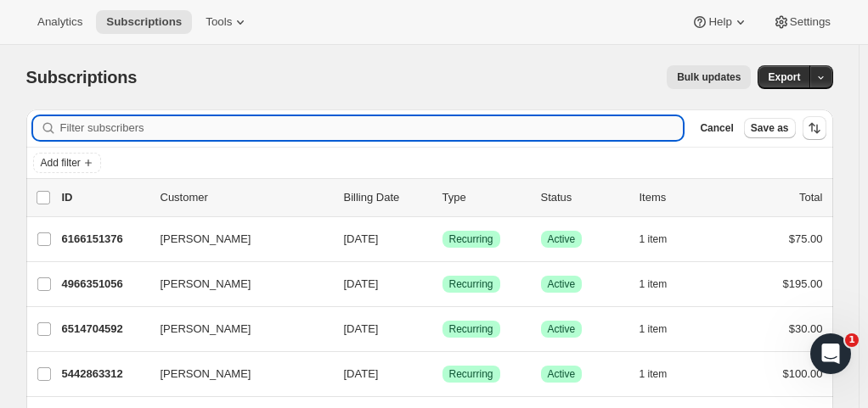 This screenshot has width=868, height=408. What do you see at coordinates (802, 283) in the screenshot?
I see `span: $195.00` at bounding box center [802, 283].